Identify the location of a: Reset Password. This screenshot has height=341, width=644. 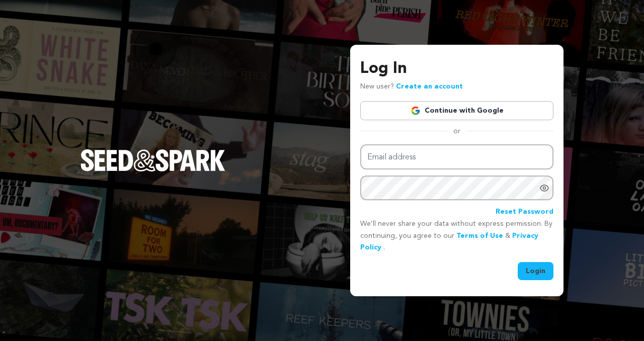
(524, 212).